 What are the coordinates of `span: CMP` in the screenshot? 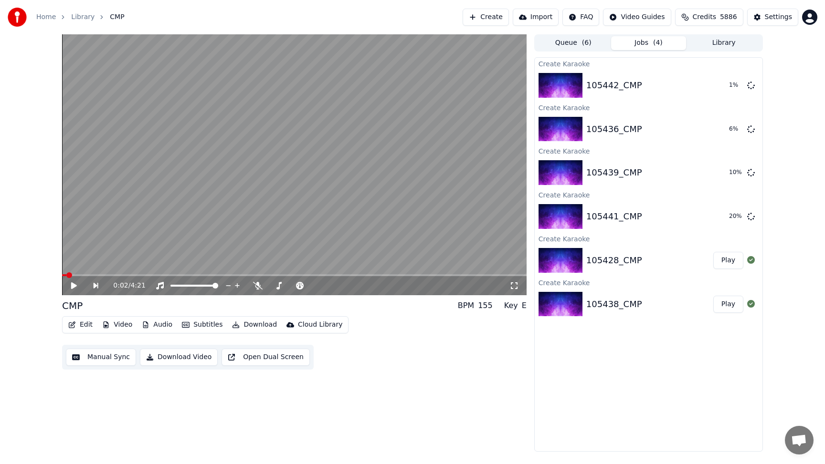 It's located at (117, 17).